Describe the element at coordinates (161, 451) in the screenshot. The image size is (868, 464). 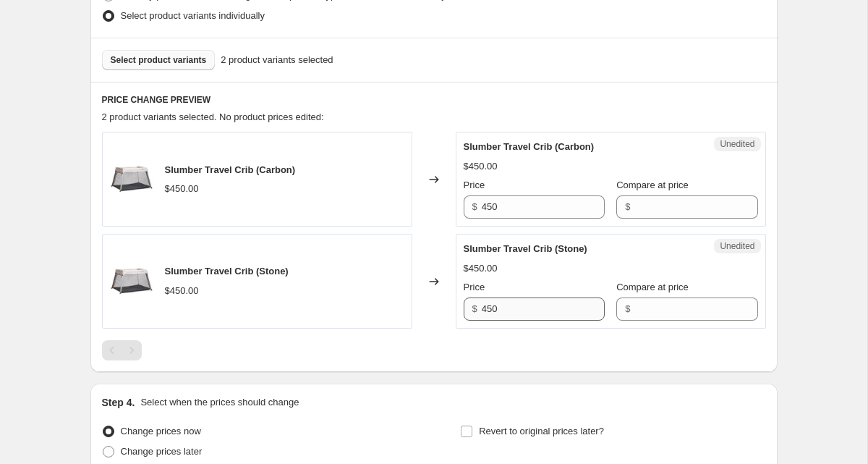
I see `span: Change prices later` at that location.